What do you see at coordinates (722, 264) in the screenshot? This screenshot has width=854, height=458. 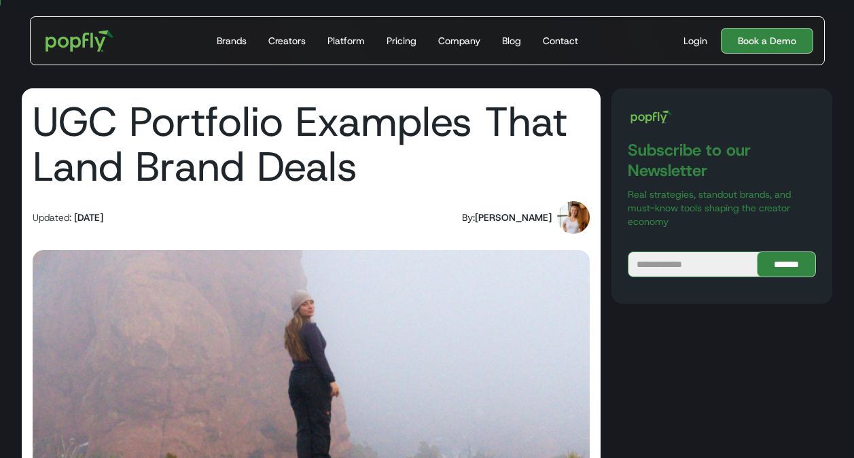 I see `form: Blog Subscribe` at bounding box center [722, 264].